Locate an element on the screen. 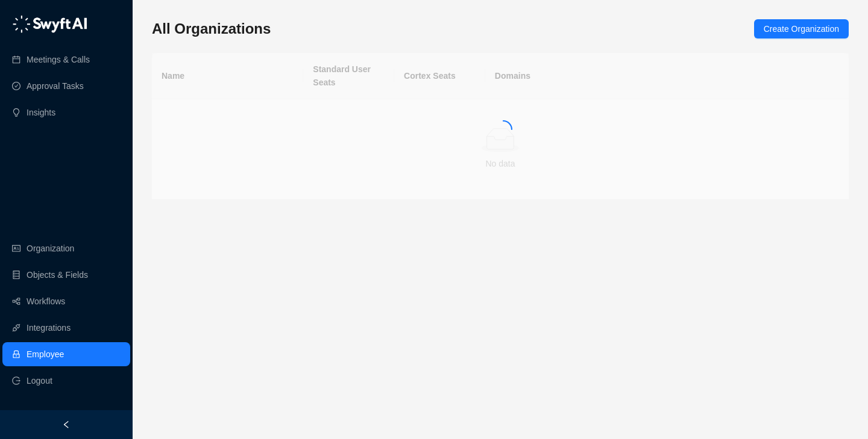  h3: All Organizations is located at coordinates (210, 29).